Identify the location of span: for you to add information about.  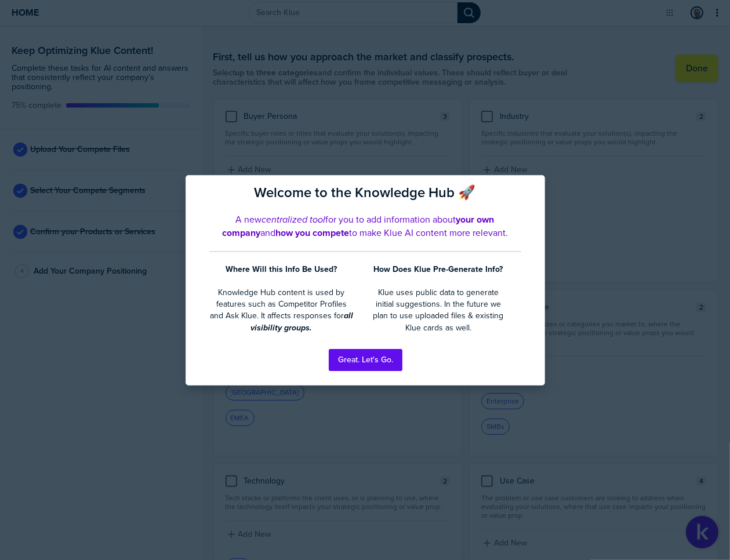
(391, 219).